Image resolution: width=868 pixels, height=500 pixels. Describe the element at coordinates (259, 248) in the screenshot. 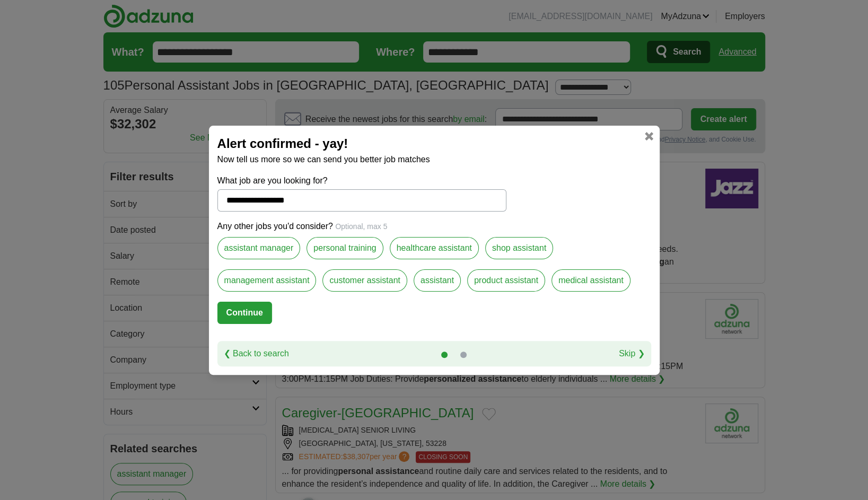

I see `label: assistant manager` at that location.